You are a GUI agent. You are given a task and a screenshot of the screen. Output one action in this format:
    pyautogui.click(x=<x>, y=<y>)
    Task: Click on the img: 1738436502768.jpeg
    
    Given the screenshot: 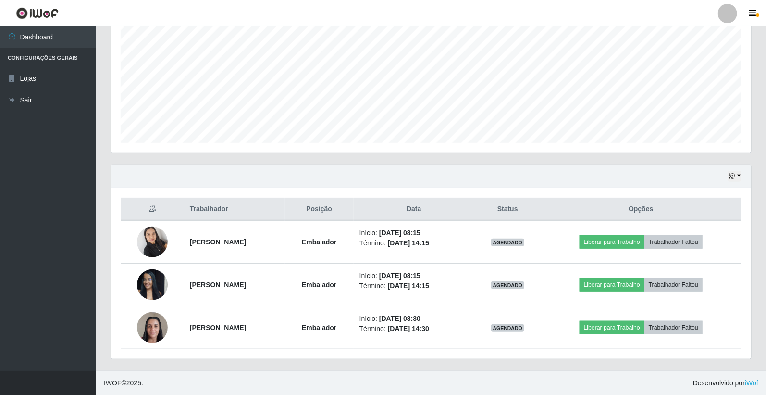 What is the action you would take?
    pyautogui.click(x=152, y=327)
    